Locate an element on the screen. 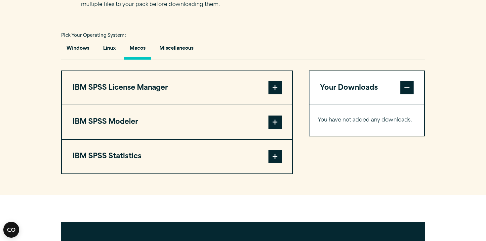 The width and height of the screenshot is (486, 241). button: IBM SPSS Modeler is located at coordinates (177, 122).